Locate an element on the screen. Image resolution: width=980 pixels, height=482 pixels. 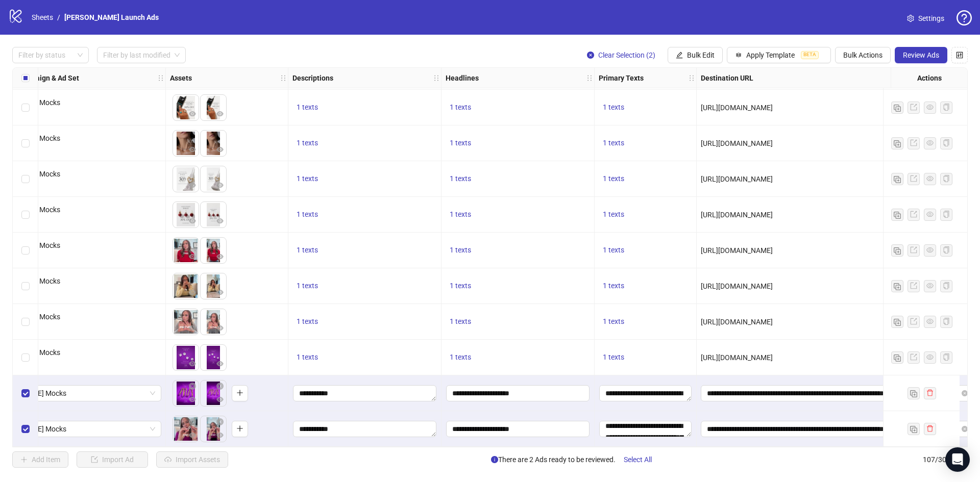
div: Select row 102 is located at coordinates (25, 251).